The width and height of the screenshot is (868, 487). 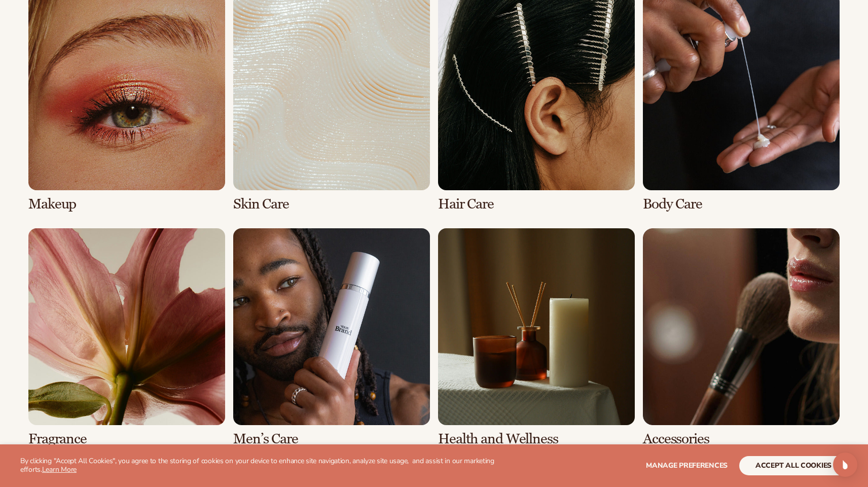 I want to click on div: 6 / 8, so click(x=331, y=337).